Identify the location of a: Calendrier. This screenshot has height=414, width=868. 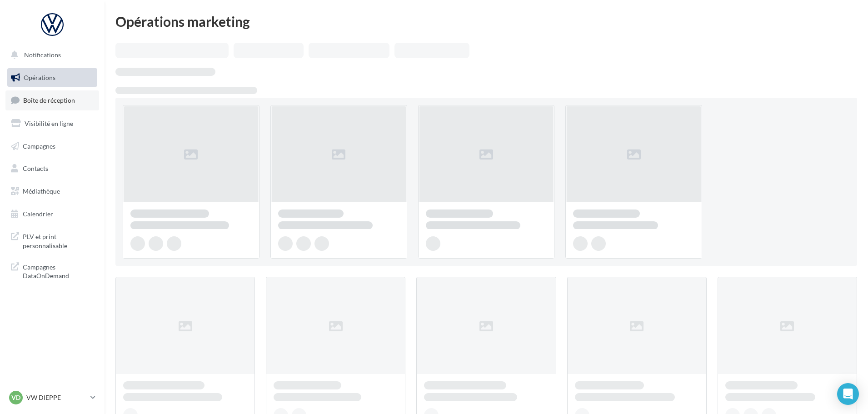
(52, 214).